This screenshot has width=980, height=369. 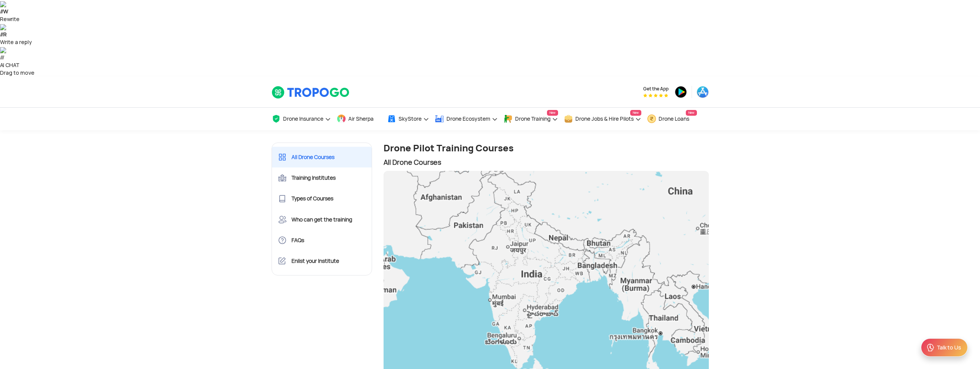 What do you see at coordinates (410, 119) in the screenshot?
I see `span: SkyStore` at bounding box center [410, 119].